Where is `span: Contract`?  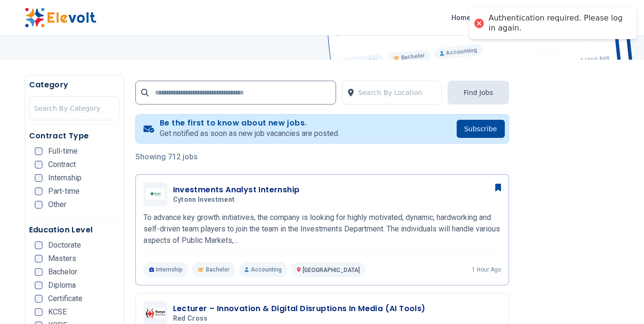
span: Contract is located at coordinates (62, 165).